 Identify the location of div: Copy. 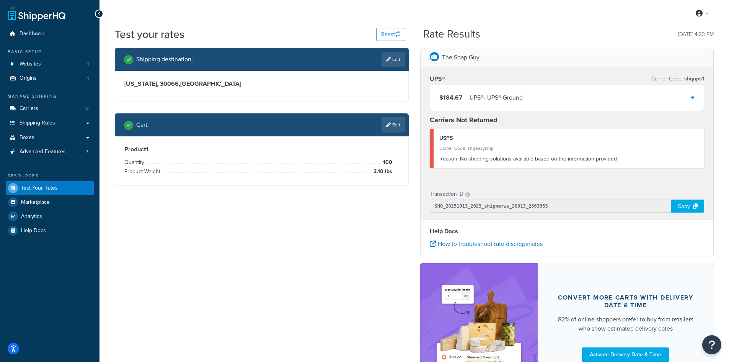
(688, 206).